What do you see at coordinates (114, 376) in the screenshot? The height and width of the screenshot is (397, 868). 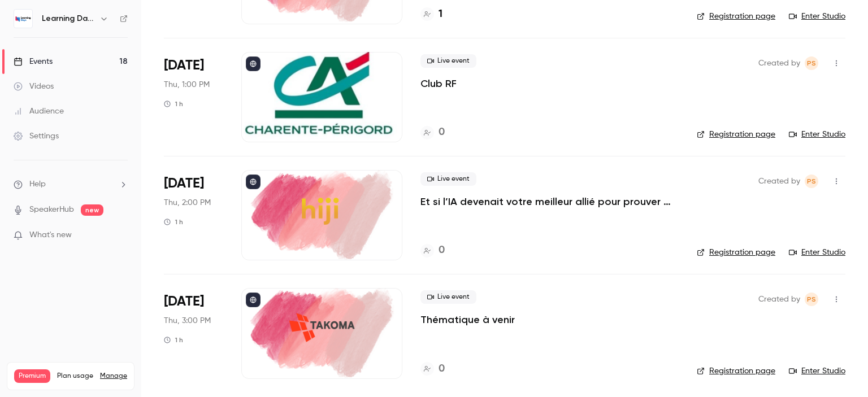 I see `a: Manage` at bounding box center [114, 376].